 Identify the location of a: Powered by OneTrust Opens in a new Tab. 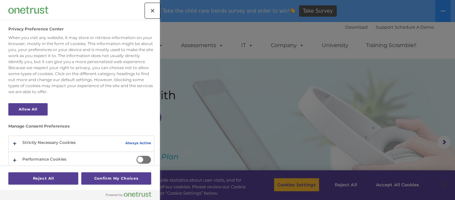
(131, 195).